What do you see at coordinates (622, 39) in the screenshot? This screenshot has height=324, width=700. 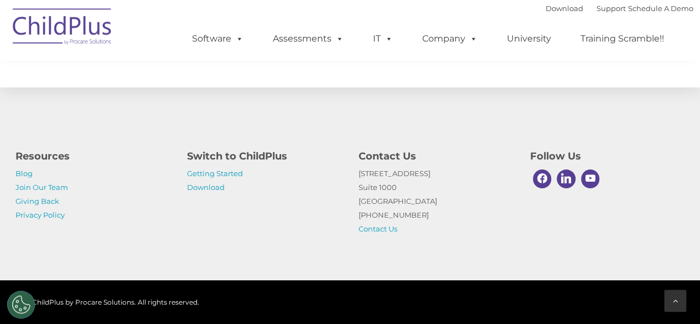 I see `a: Training Scramble!!` at bounding box center [622, 39].